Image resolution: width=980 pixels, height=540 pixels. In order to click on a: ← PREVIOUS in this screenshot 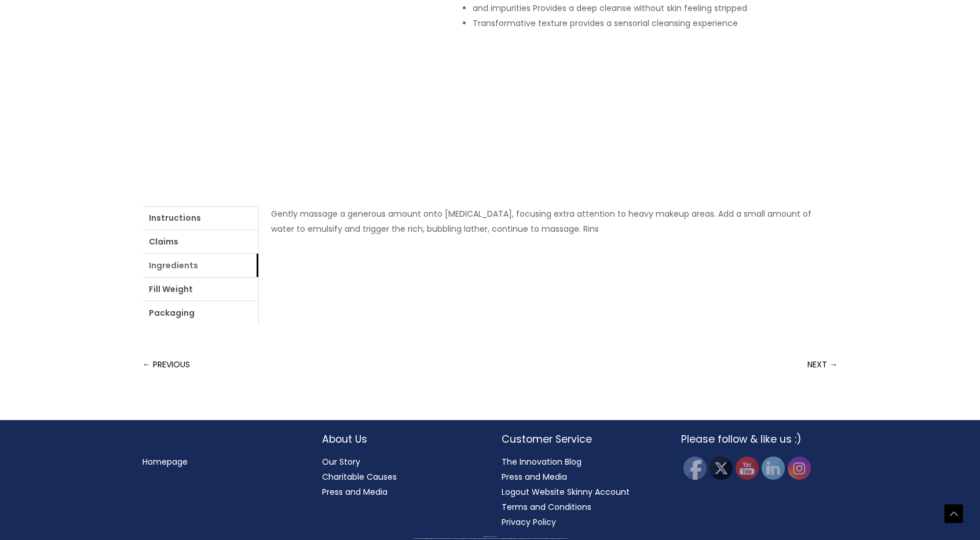, I will do `click(166, 365)`.